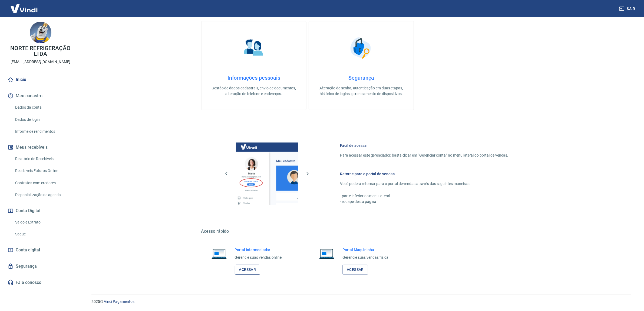 The image size is (644, 311). Describe the element at coordinates (40, 266) in the screenshot. I see `a: Segurança` at that location.